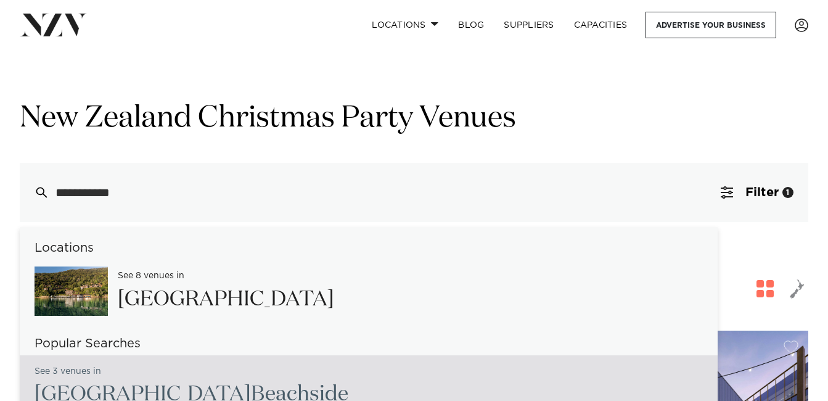 The image size is (828, 401). I want to click on a: Capacities, so click(600, 25).